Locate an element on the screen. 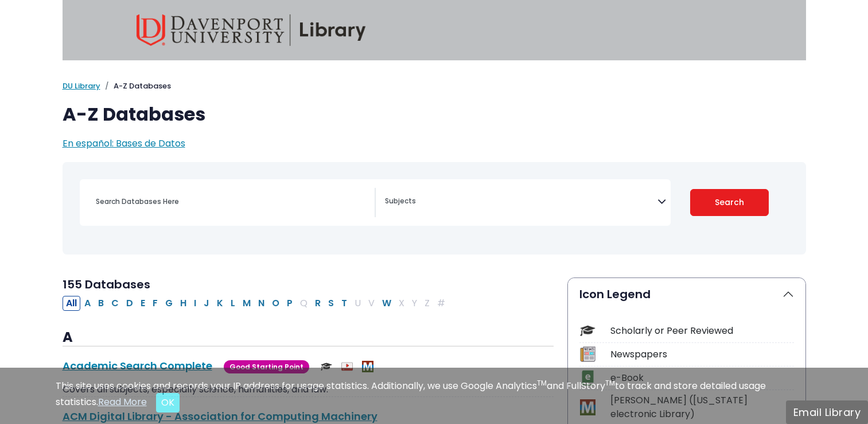  button: Filter Results L is located at coordinates (233, 303).